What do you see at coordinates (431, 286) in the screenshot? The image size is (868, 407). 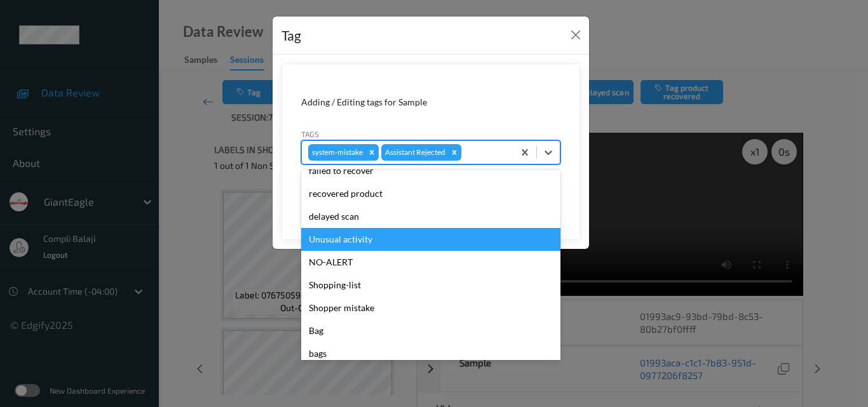 I see `div: Shopping-list` at bounding box center [431, 286].